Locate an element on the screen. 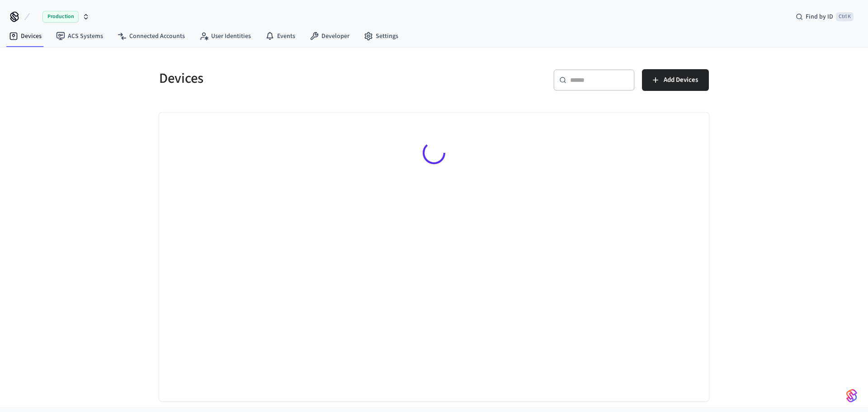 The image size is (868, 412). span: Production is located at coordinates (61, 17).